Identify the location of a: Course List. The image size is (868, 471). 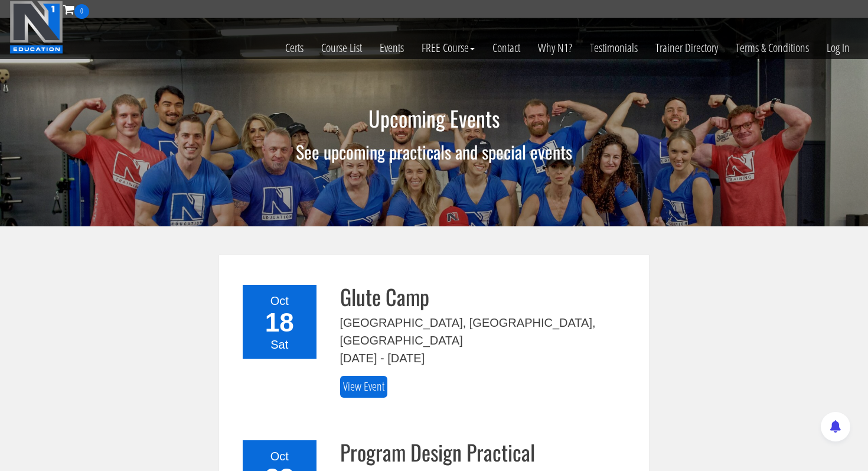
(342, 48).